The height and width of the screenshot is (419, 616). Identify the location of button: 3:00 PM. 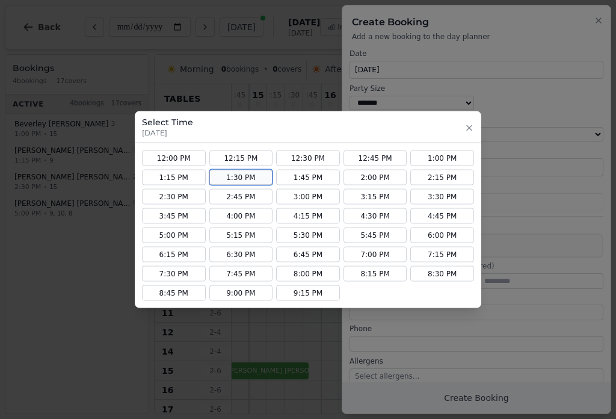
(308, 197).